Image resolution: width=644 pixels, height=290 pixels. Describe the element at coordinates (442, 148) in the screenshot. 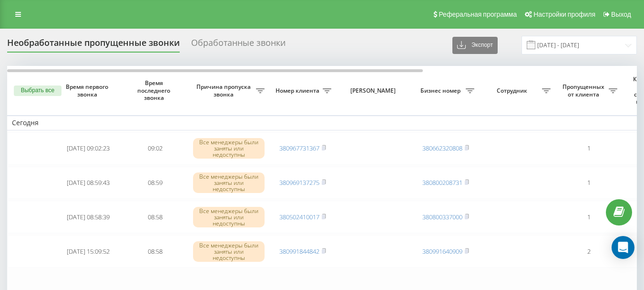

I see `a: 380662320808` at that location.